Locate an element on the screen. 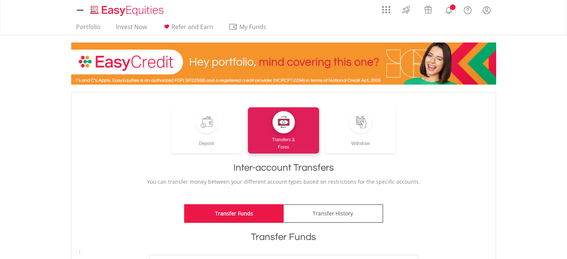 This screenshot has height=259, width=567. div: Transfers & Forex is located at coordinates (283, 142).